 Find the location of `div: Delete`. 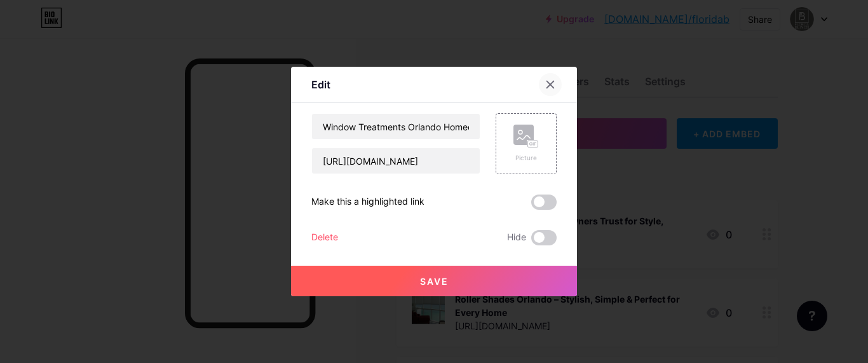

div: Delete is located at coordinates (324, 238).